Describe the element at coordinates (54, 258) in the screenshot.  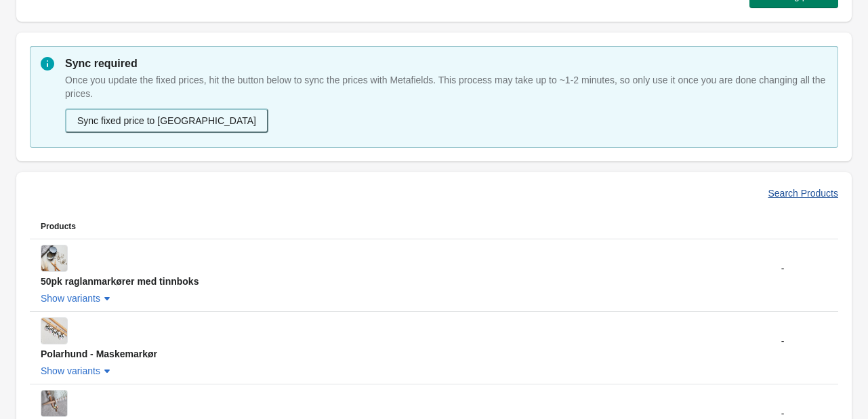
I see `img: 50pk raglanmarkører med tinnboks` at that location.